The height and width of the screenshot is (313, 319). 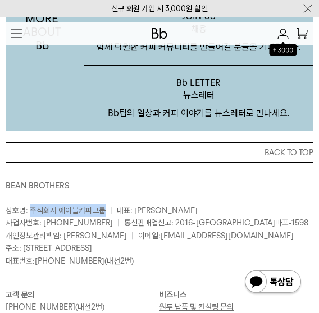 What do you see at coordinates (273, 283) in the screenshot?
I see `img: 카카오톡 채널 1:1 채팅 버튼` at bounding box center [273, 283].